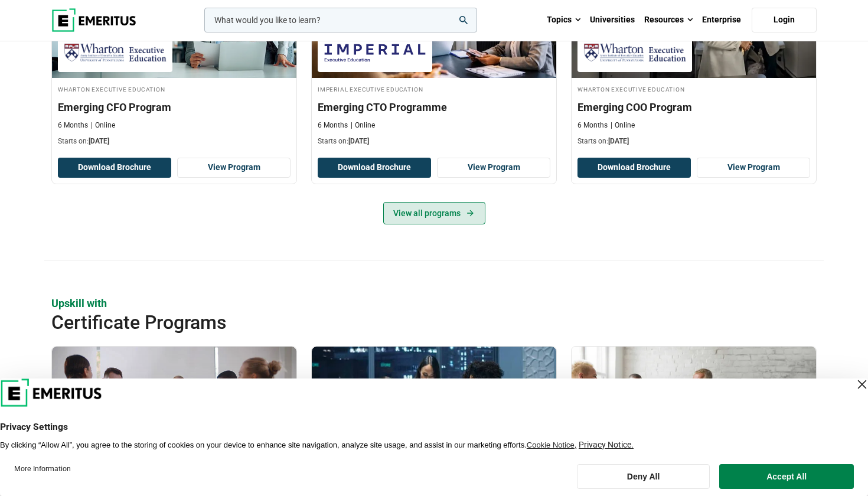 The image size is (868, 496). Describe the element at coordinates (784, 20) in the screenshot. I see `a: Login` at that location.